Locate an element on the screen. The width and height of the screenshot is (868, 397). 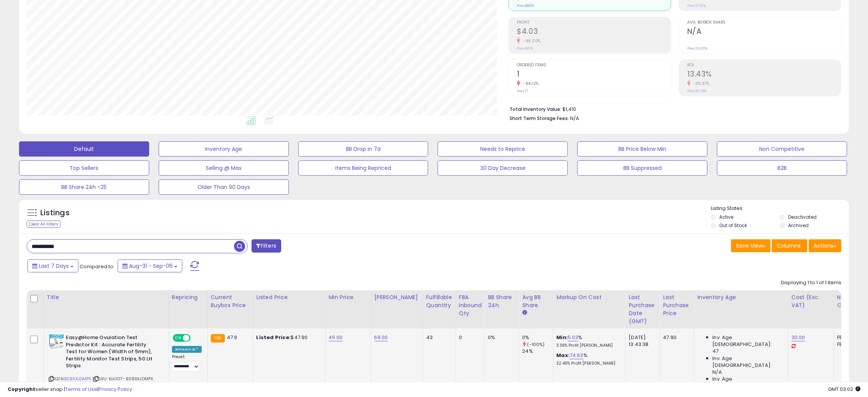
button: 30 Day Decrease is located at coordinates (503, 168).